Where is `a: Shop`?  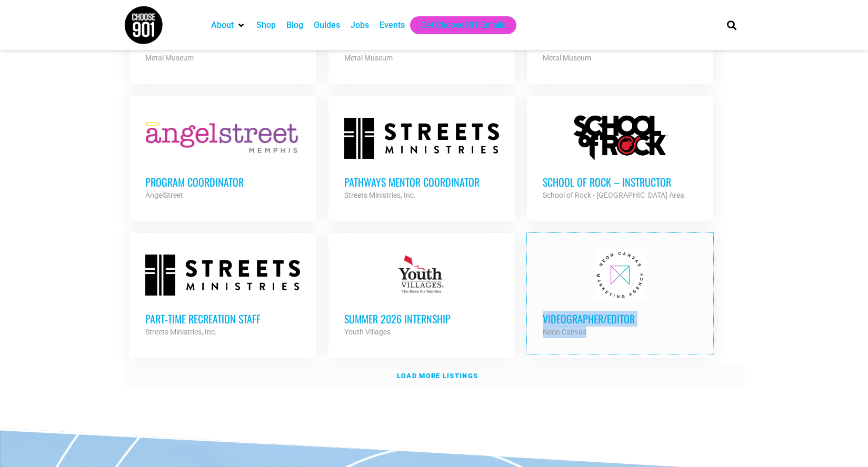 a: Shop is located at coordinates (266, 25).